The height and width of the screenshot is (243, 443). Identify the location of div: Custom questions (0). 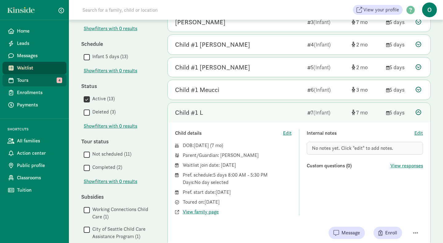
(349, 166).